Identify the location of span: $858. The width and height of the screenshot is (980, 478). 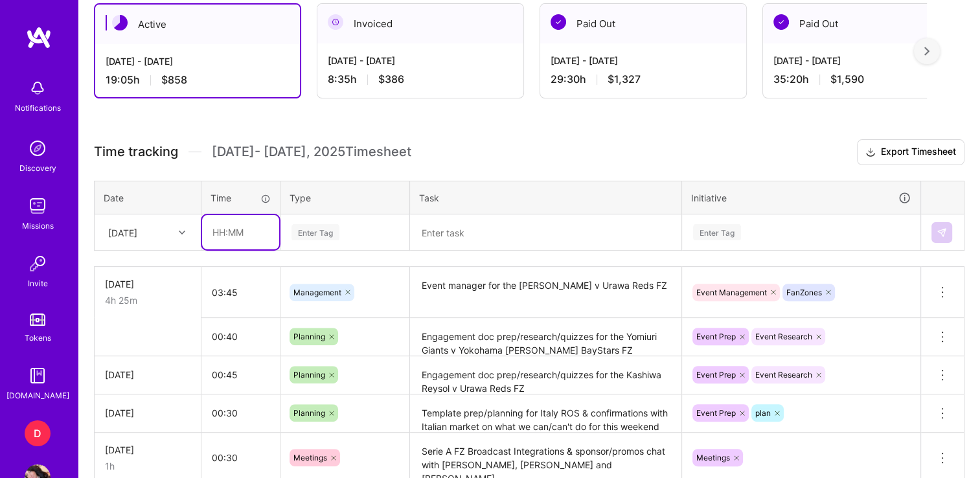
(175, 80).